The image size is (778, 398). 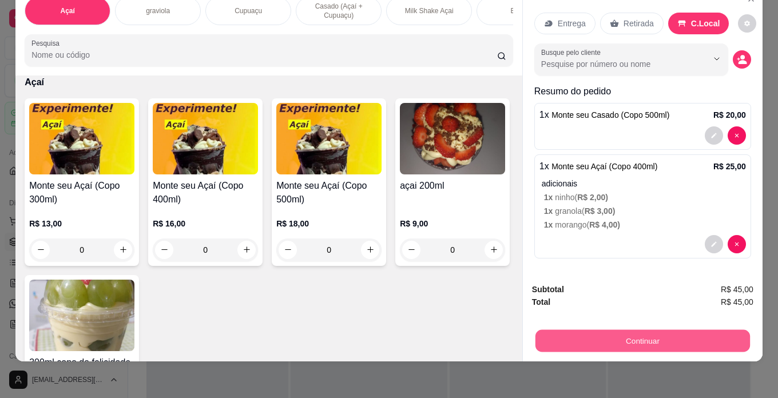 I want to click on span: Monte seu Açaí (Copo 400ml), so click(x=604, y=166).